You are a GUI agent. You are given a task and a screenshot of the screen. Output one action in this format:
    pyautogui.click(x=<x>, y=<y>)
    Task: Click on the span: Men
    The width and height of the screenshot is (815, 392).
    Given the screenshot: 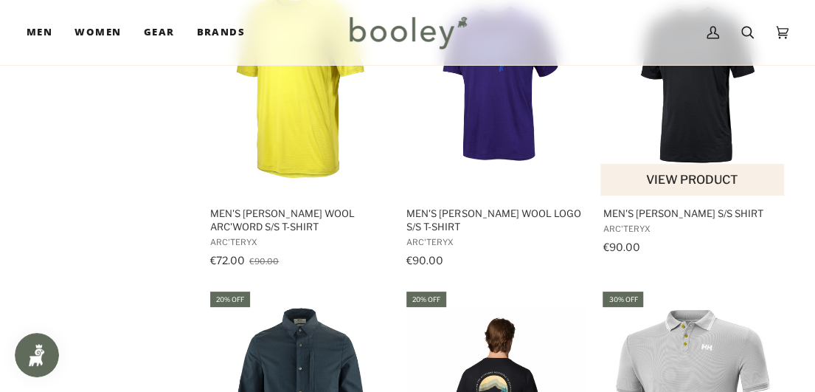 What is the action you would take?
    pyautogui.click(x=39, y=32)
    